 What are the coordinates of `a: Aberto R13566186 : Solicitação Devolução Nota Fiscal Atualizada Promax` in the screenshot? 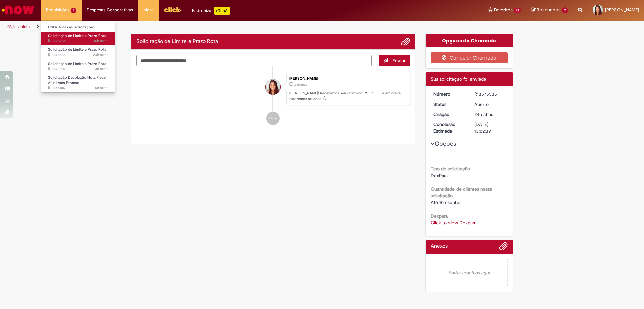 It's located at (78, 81).